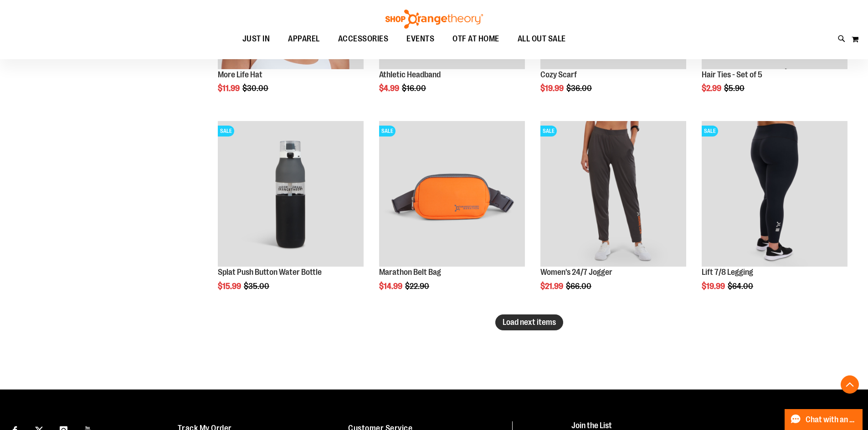  Describe the element at coordinates (434, 19) in the screenshot. I see `img: Shop Orangetheory` at that location.